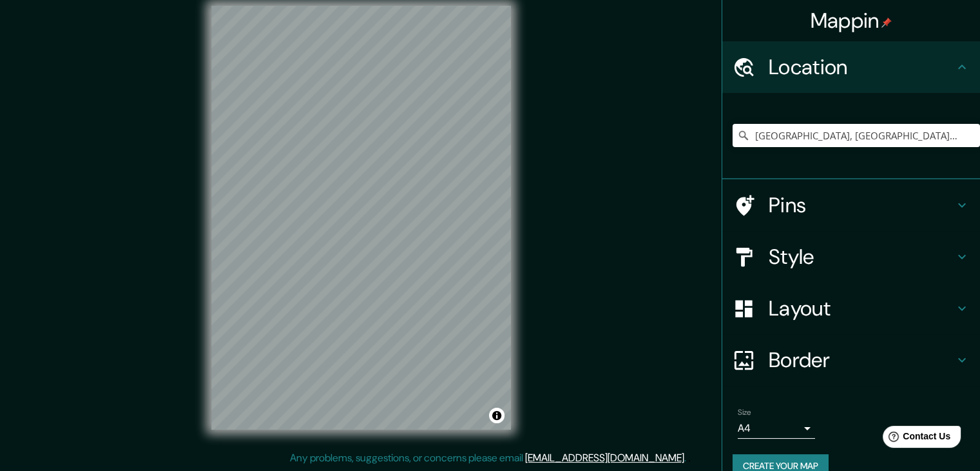 Image resolution: width=980 pixels, height=471 pixels. Describe the element at coordinates (861, 205) in the screenshot. I see `h4: Pins` at that location.